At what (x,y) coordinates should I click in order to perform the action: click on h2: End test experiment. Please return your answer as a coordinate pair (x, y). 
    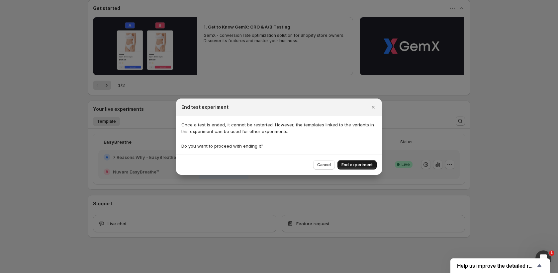
    Looking at the image, I should click on (205, 107).